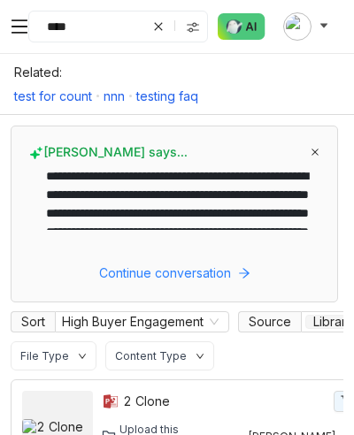  I want to click on div: Related:, so click(177, 72).